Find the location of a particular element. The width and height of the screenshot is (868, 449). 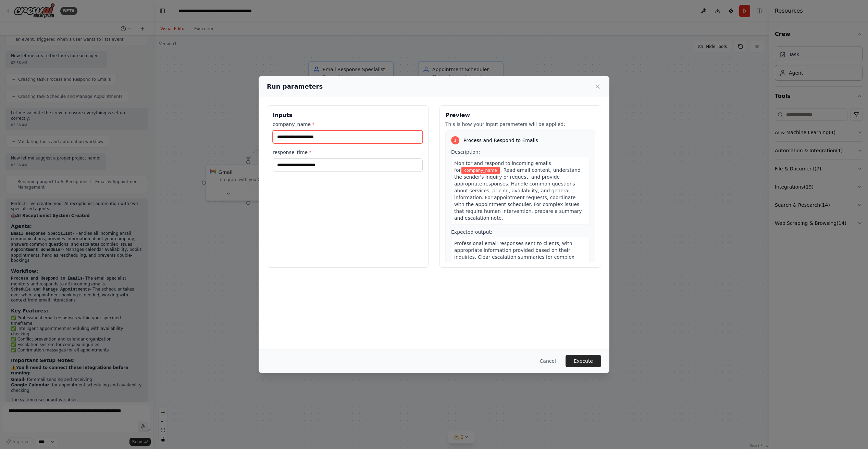

button: Cancel is located at coordinates (548, 361).